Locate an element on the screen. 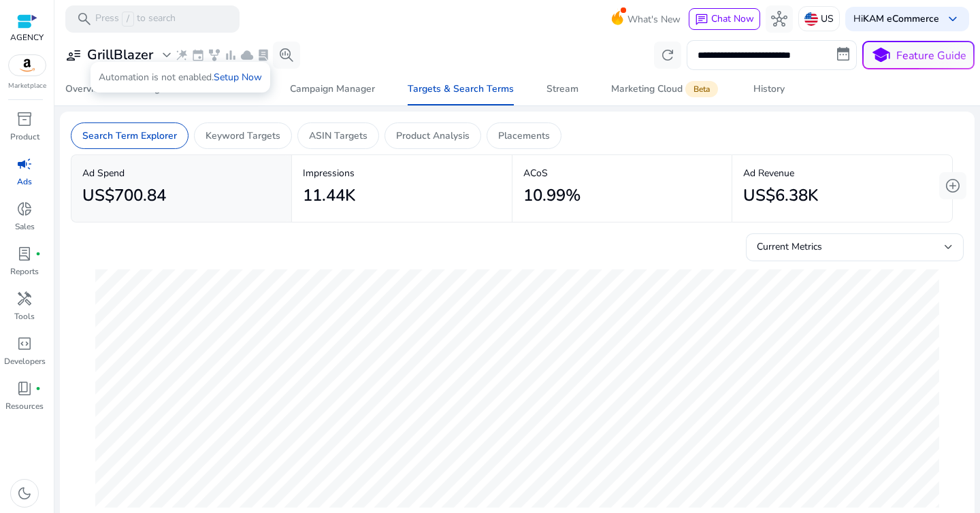  p: ASIN Targets is located at coordinates (338, 135).